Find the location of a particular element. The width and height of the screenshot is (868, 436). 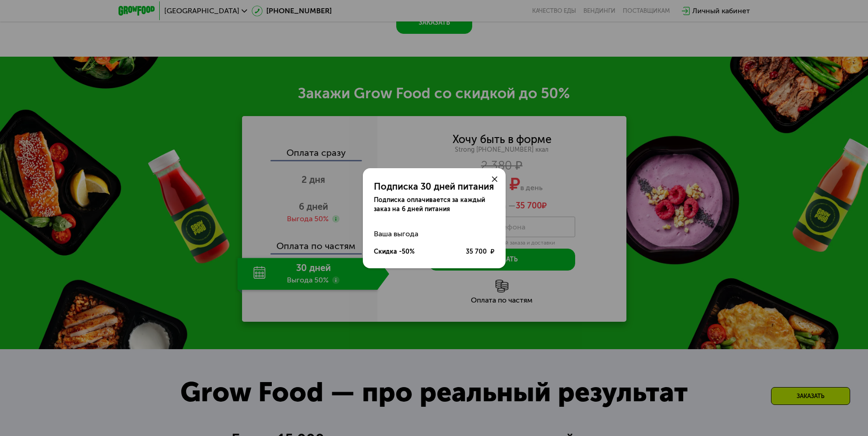

div: Скидка -50% is located at coordinates (394, 252).